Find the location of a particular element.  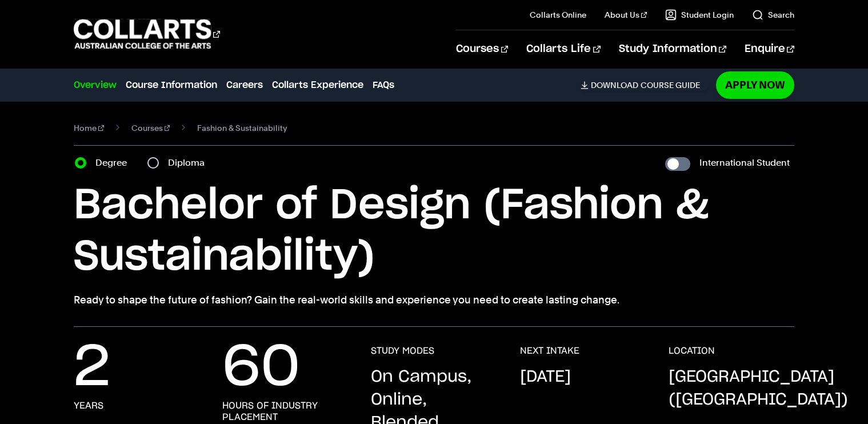

div: Go to homepage is located at coordinates (147, 34).